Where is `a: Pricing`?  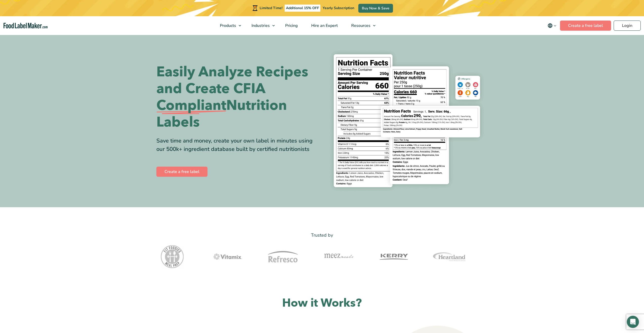 a: Pricing is located at coordinates (291, 25).